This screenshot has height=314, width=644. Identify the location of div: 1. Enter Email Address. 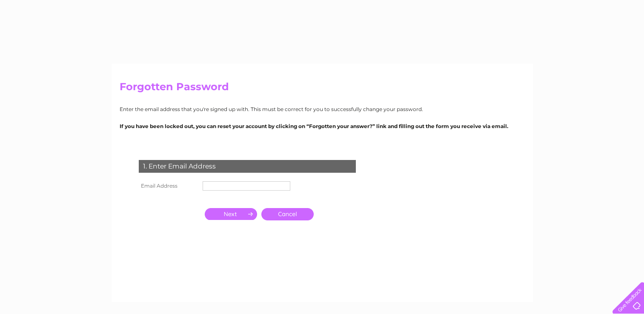
(247, 166).